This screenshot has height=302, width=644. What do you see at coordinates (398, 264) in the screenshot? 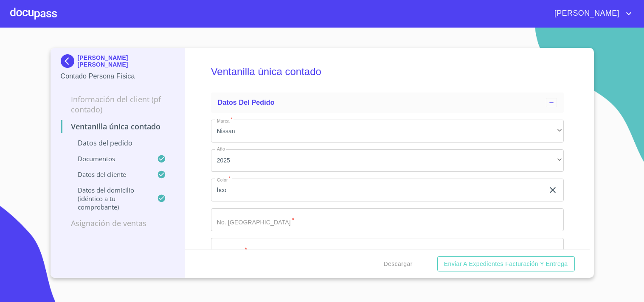
I see `button: Descargar` at bounding box center [398, 264].